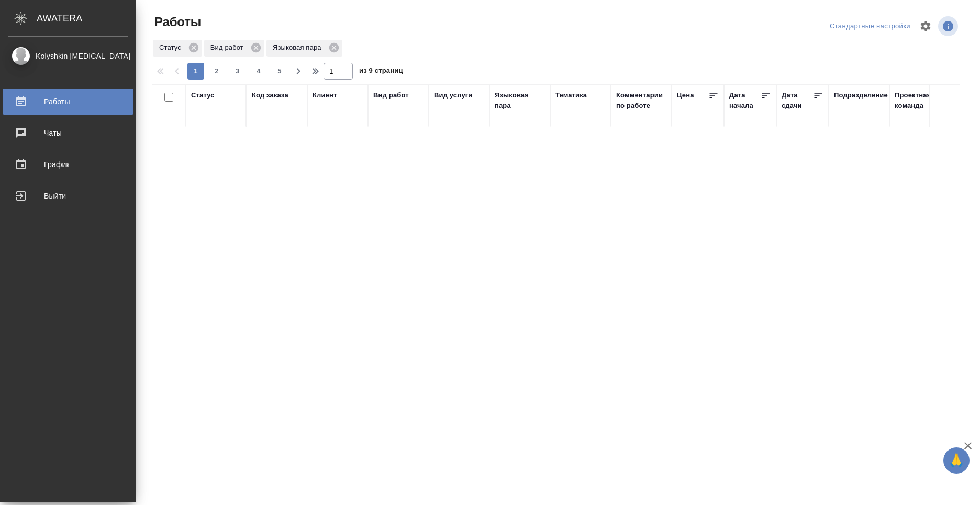  Describe the element at coordinates (68, 164) in the screenshot. I see `a: График` at that location.